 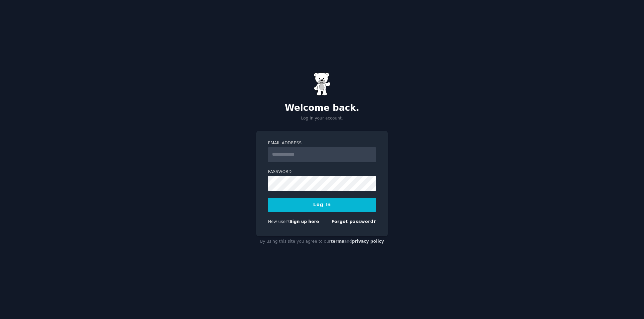 I want to click on img: Gummy Bear, so click(x=322, y=84).